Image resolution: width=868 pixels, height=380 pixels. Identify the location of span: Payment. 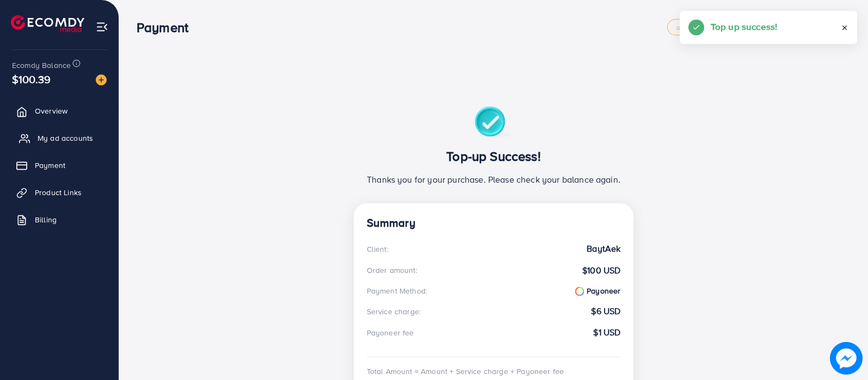
(50, 165).